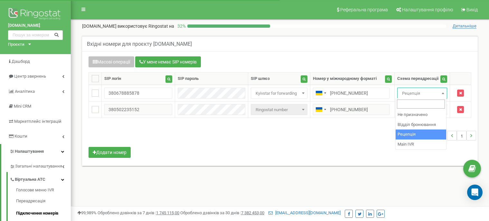 The height and width of the screenshot is (221, 489). Describe the element at coordinates (25, 91) in the screenshot. I see `span: Аналiтика` at that location.